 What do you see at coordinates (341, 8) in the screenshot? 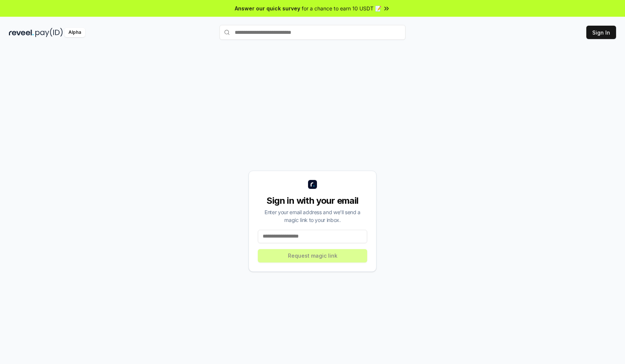
I see `span: for a chance to earn 10 USDT 📝` at bounding box center [341, 8].